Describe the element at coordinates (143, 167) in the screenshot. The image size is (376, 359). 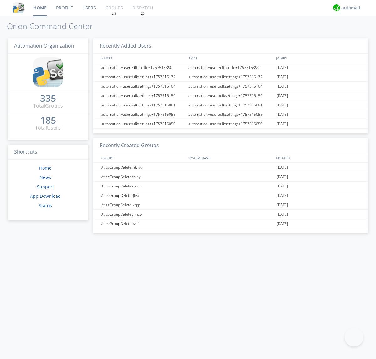
I see `div: AtlasGroupDeletembtvq` at that location.